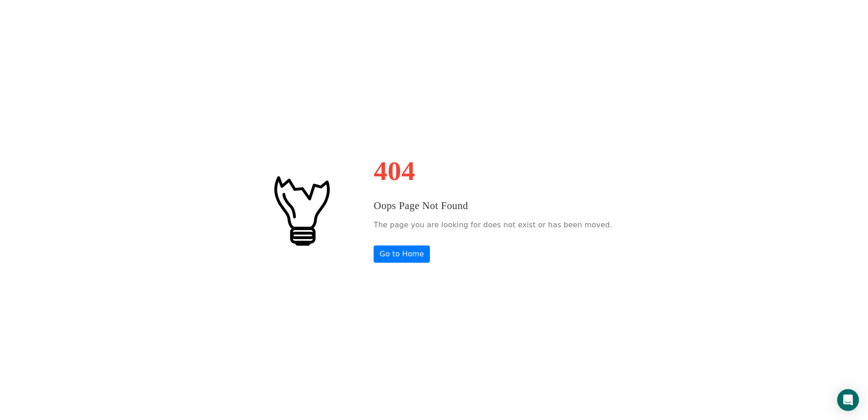  Describe the element at coordinates (492, 206) in the screenshot. I see `h3: Oops Page Not Found` at that location.